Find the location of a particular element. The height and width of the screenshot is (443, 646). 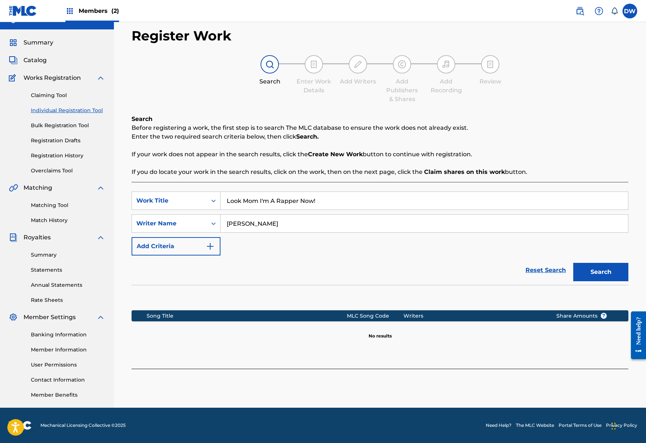

div: Need help? is located at coordinates (13, 27).